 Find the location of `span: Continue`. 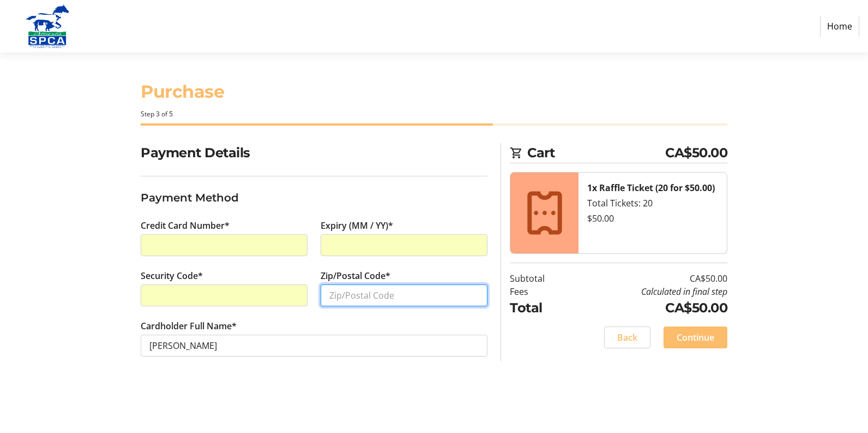

span: Continue is located at coordinates (695, 338).